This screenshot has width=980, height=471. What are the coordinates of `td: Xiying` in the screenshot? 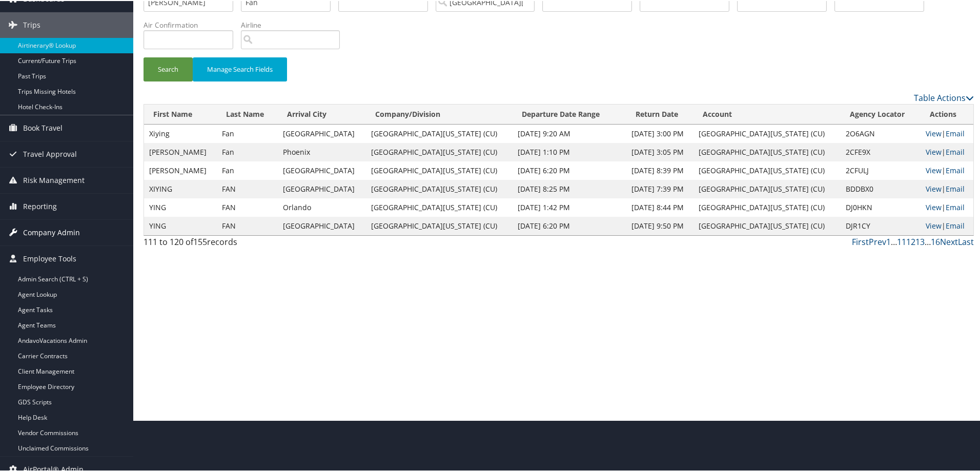 It's located at (180, 133).